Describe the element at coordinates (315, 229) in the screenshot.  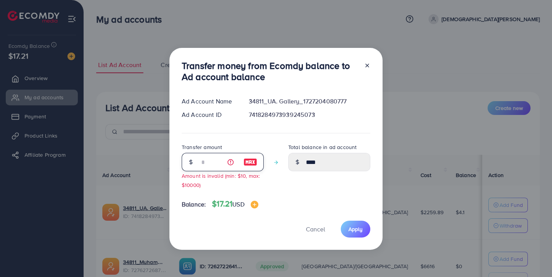
I see `button: Cancel` at that location.